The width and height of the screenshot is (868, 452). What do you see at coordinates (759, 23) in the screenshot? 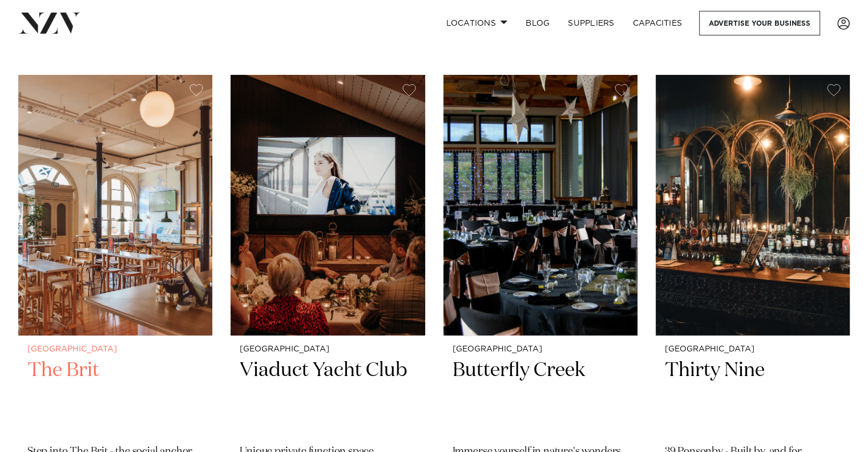
I see `a: Advertise your business` at bounding box center [759, 23].